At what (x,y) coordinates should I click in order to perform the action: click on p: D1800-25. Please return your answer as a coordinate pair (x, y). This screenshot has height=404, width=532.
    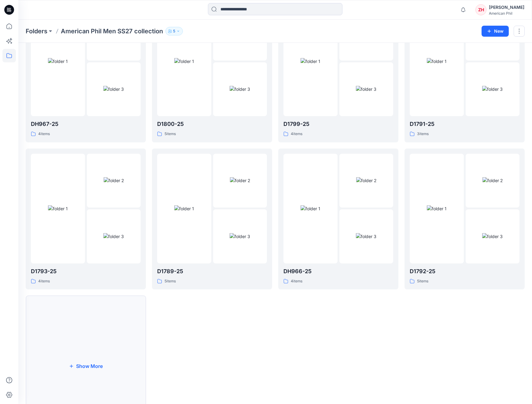
    Looking at the image, I should click on (212, 124).